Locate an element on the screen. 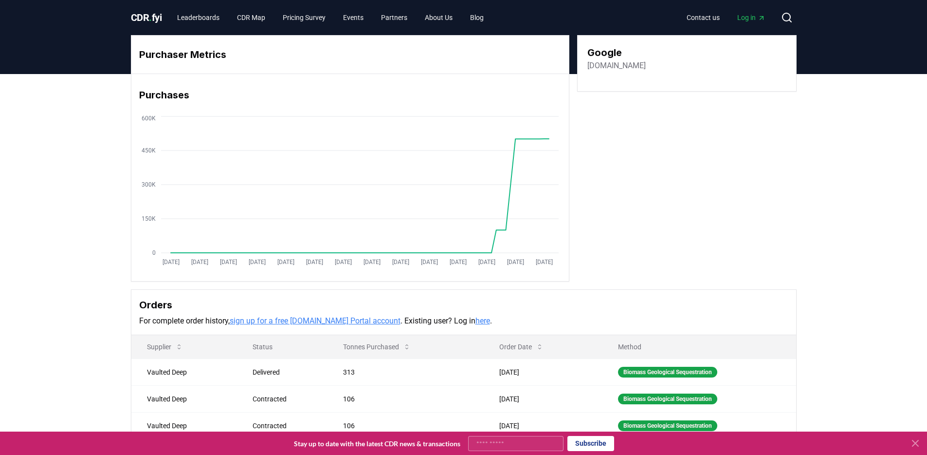 This screenshot has width=927, height=455. a: Log in is located at coordinates (751, 18).